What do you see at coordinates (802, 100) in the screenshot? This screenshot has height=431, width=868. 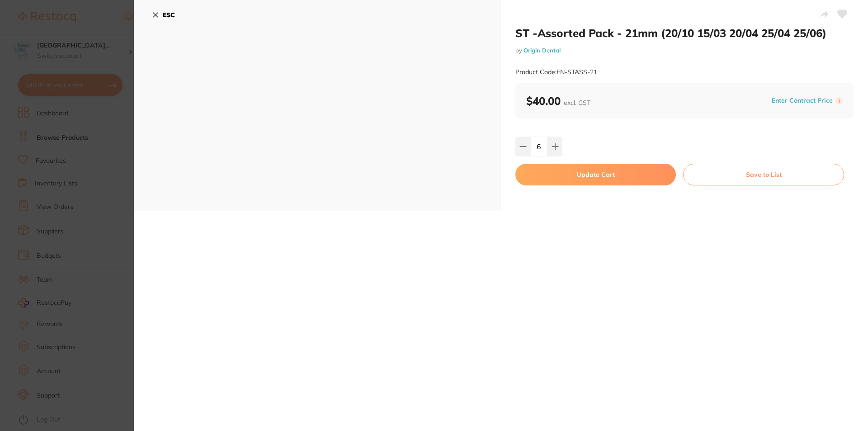 I see `button: Enter Contract Price` at bounding box center [802, 100].